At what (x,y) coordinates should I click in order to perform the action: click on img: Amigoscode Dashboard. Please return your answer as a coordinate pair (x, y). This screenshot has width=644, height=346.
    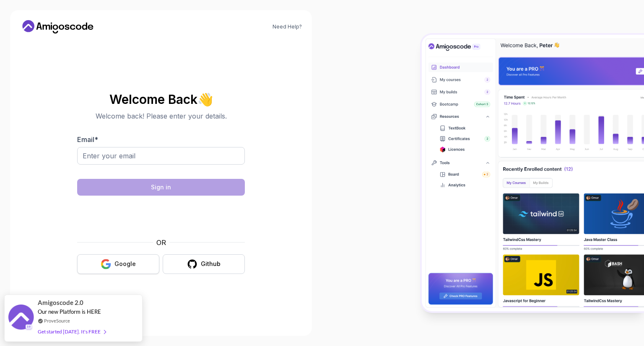
    Looking at the image, I should click on (533, 173).